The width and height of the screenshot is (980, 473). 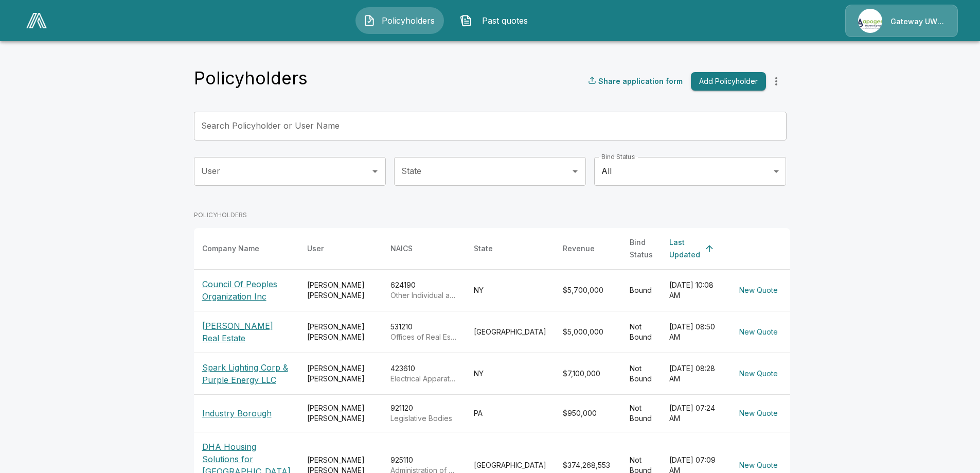 I want to click on div: State, so click(x=483, y=249).